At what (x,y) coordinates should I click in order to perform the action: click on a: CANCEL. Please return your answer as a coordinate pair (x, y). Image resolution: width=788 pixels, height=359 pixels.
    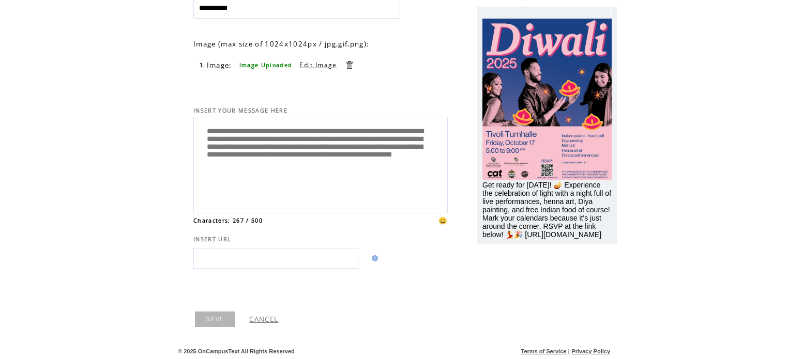
    Looking at the image, I should click on (264, 320).